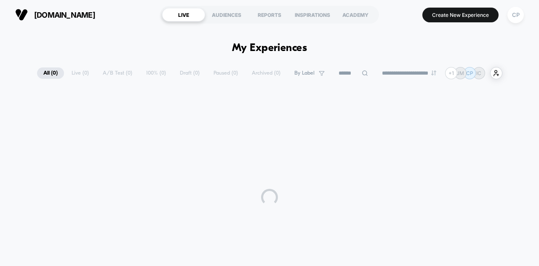  What do you see at coordinates (451, 73) in the screenshot?
I see `div: + 1` at bounding box center [451, 73].